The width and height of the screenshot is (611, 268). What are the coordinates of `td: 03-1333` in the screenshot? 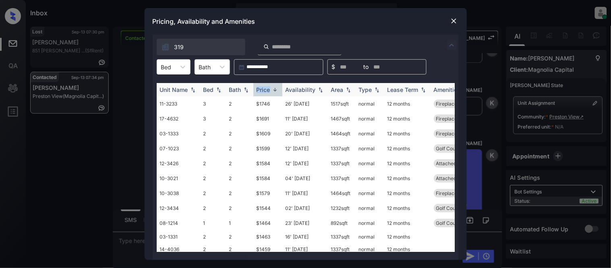 It's located at (179, 133).